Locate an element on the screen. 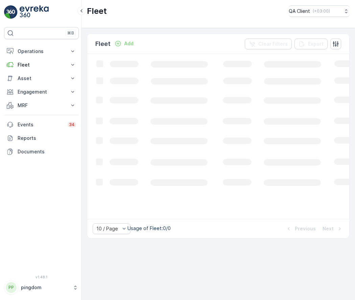  button: Fleet is located at coordinates (41, 65).